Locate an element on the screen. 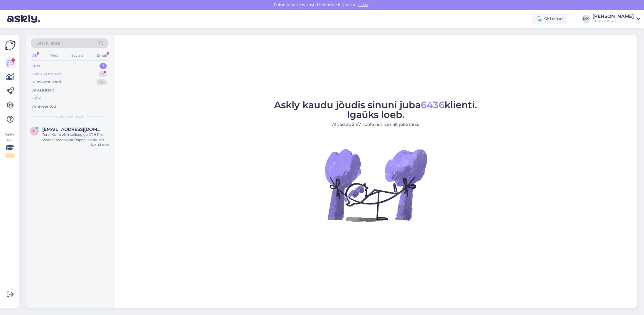 The image size is (644, 315). span: Luba is located at coordinates (364, 5).